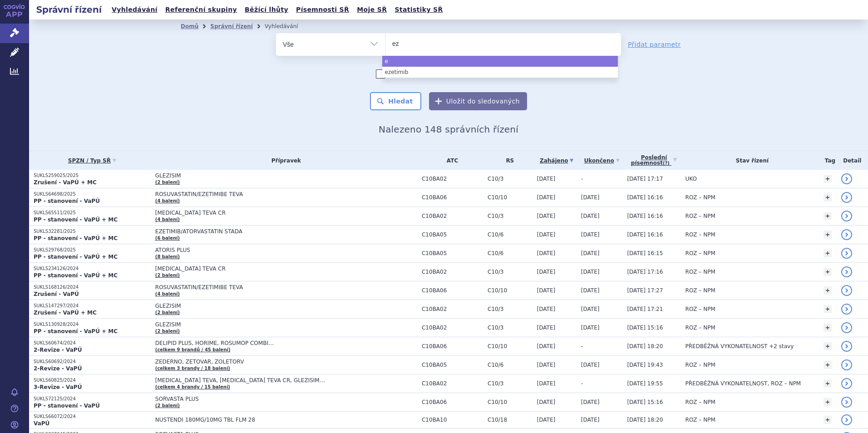 Image resolution: width=868 pixels, height=433 pixels. What do you see at coordinates (750, 160) in the screenshot?
I see `th: Stav řízení` at bounding box center [750, 160].